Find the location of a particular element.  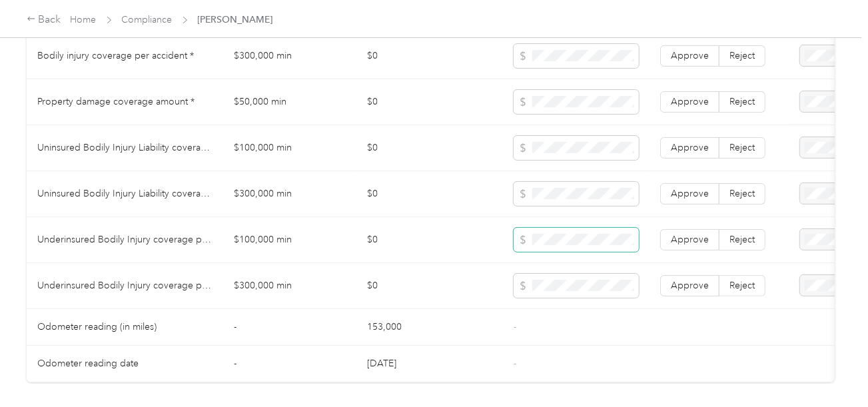

td: Underinsured Bodily Injury coverage per person * is located at coordinates (125, 240).